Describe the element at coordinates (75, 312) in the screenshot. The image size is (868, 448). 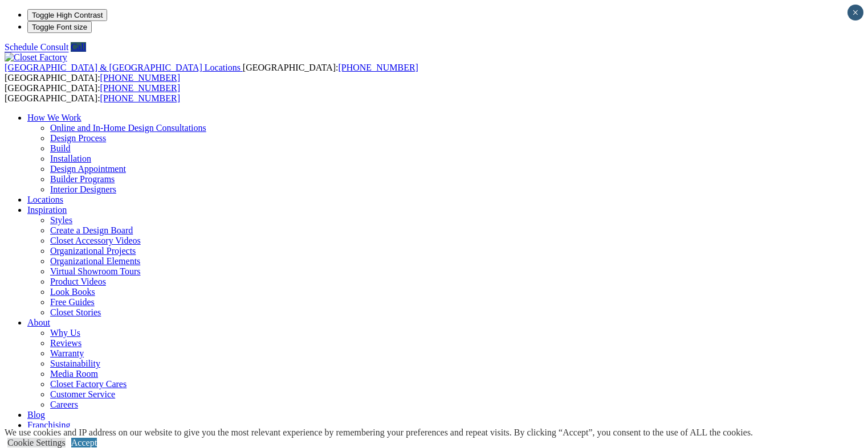
I see `a: Closet Stories` at that location.